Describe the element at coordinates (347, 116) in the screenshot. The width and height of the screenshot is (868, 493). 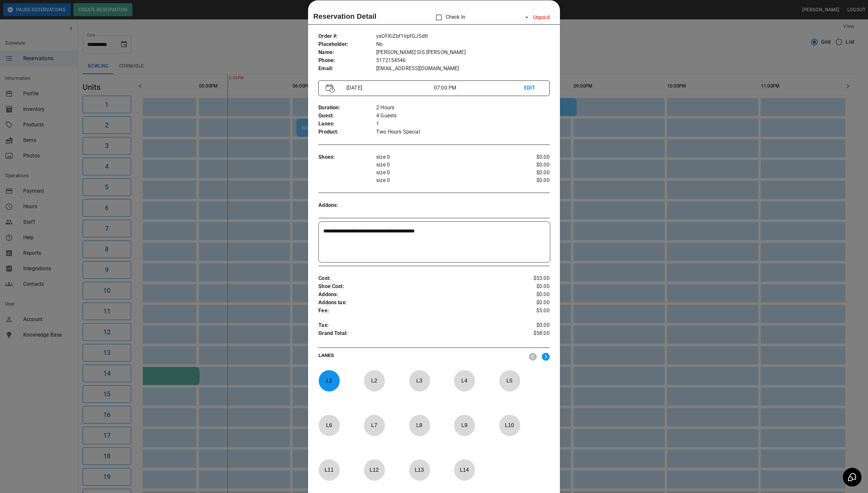
I see `p: Guest :` at that location.